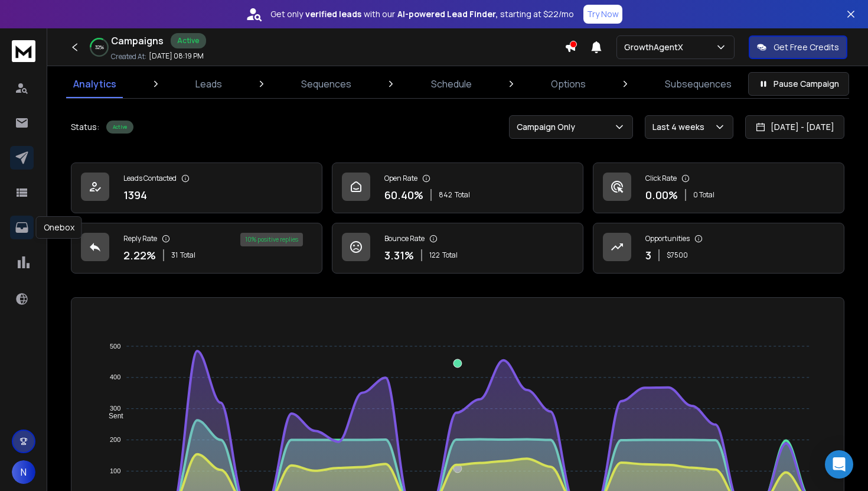 This screenshot has width=868, height=491. What do you see at coordinates (423, 14) in the screenshot?
I see `p: Get only with our starting at $22/mo` at bounding box center [423, 14].